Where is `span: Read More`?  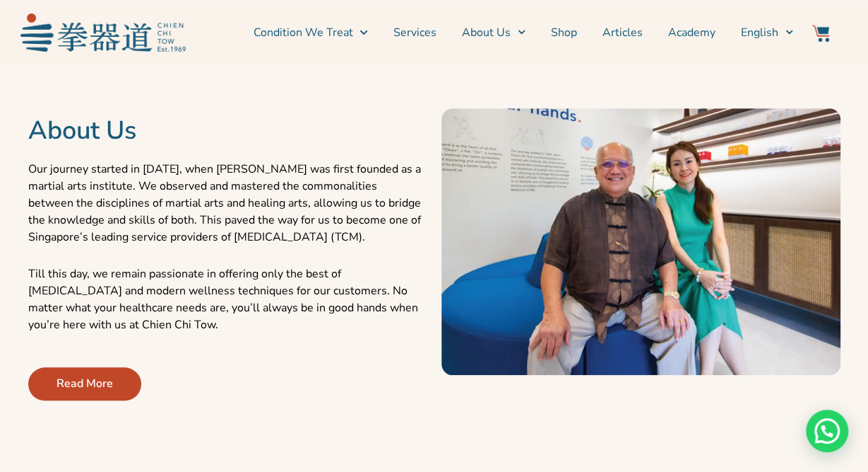 span: Read More is located at coordinates (85, 384).